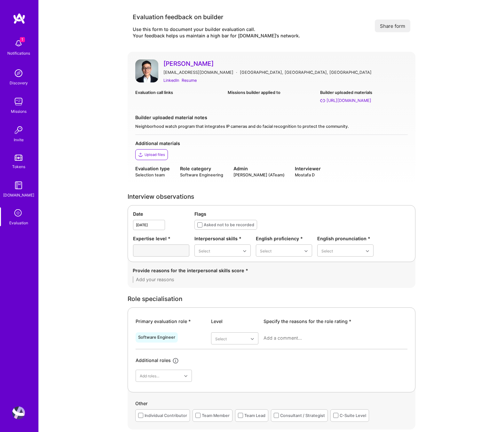  I want to click on div: C-Suite Level, so click(353, 415).